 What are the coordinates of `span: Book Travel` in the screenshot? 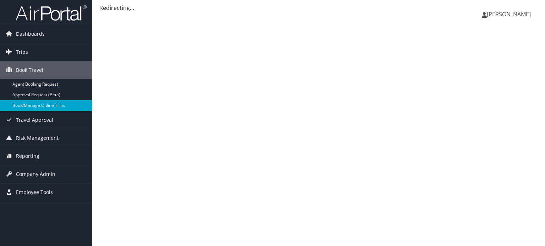 It's located at (29, 70).